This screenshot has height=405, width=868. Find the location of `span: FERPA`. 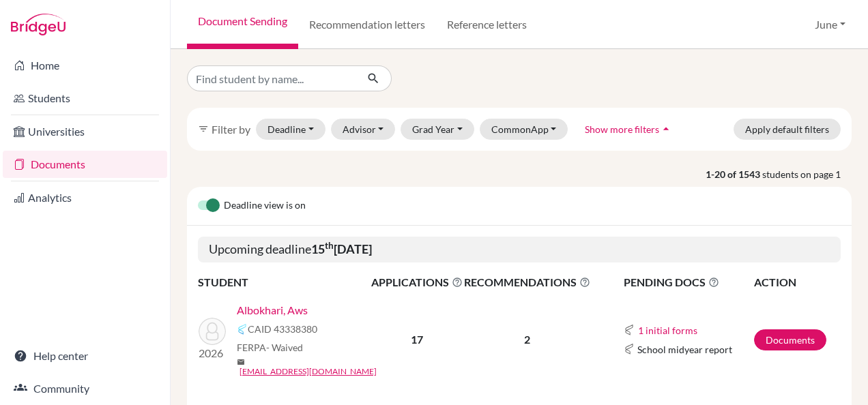

span: FERPA is located at coordinates (270, 347).